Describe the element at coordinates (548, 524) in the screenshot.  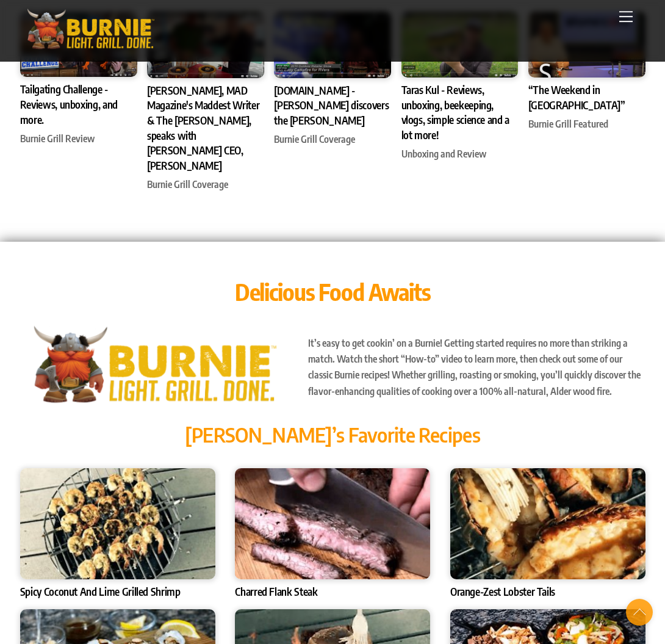
I see `img: Orange-Zest Lobster Tails` at that location.